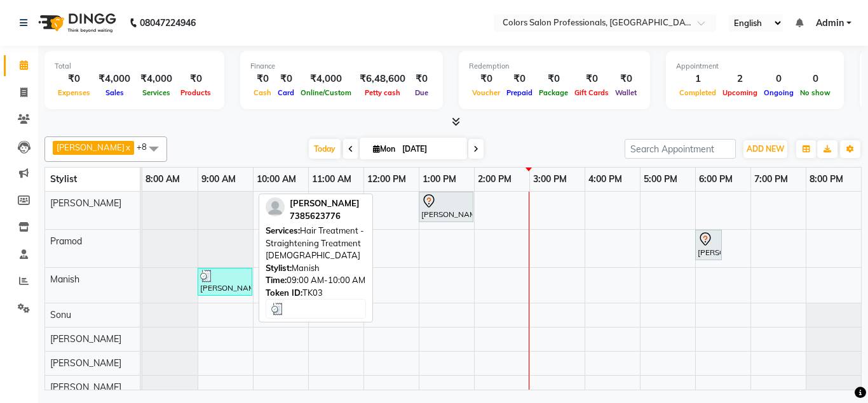  What do you see at coordinates (592, 93) in the screenshot?
I see `span: Gift Cards` at bounding box center [592, 93].